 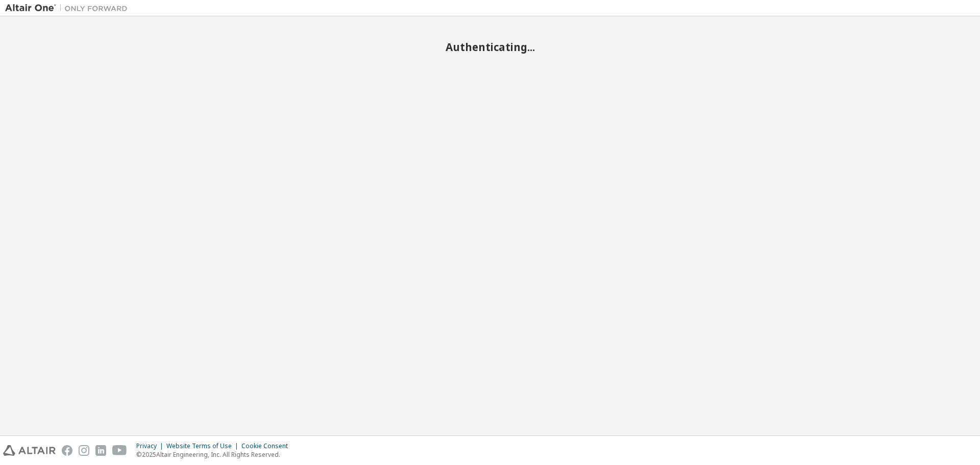 I want to click on div: Website Terms of Use, so click(x=204, y=446).